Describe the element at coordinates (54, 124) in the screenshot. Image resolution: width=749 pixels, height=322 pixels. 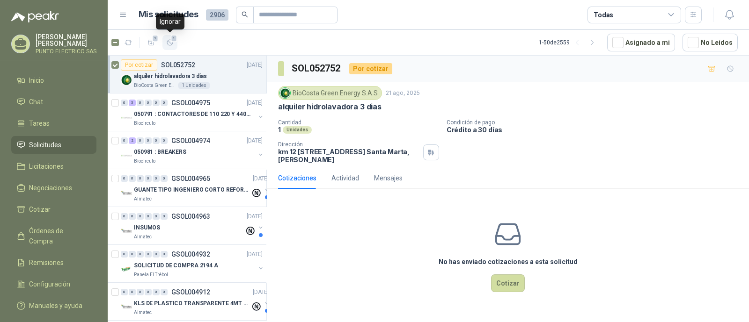
I see `a: Tareas` at that location.